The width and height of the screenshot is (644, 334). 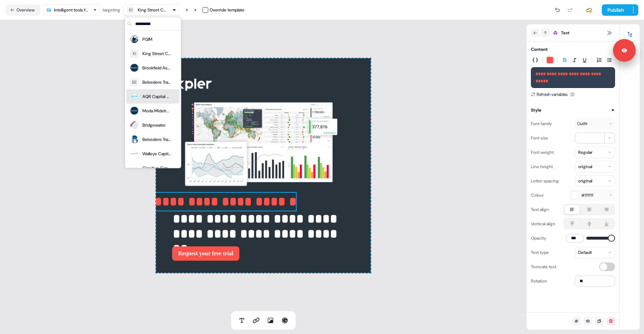 I want to click on div: Text type, so click(x=540, y=253).